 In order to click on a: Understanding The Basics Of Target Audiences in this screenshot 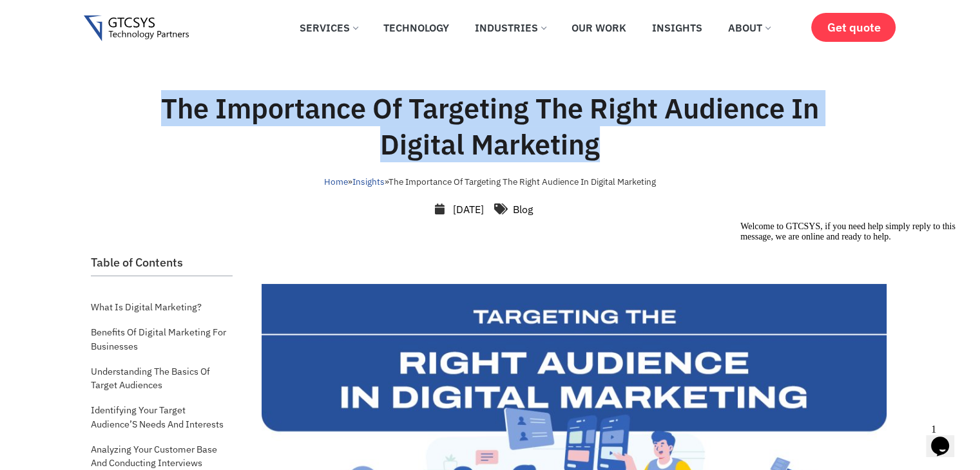, I will do `click(161, 378)`.